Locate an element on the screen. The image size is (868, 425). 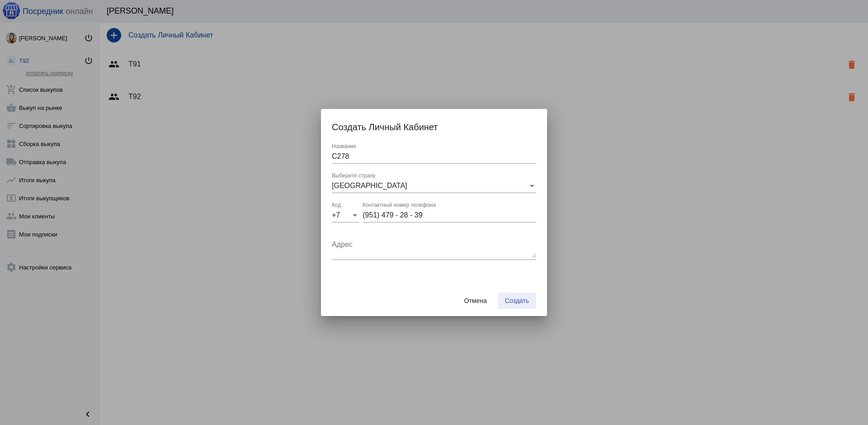
span: +7 is located at coordinates (336, 215).